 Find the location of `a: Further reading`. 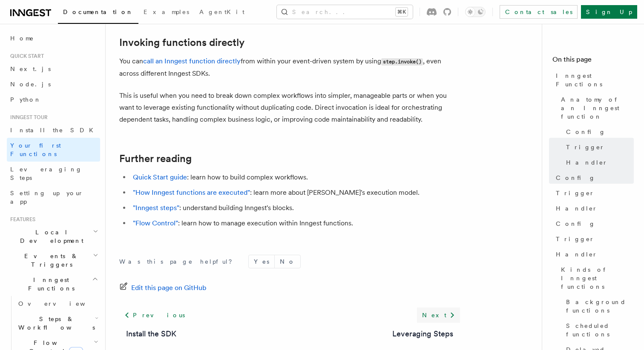

a: Further reading is located at coordinates (156, 159).